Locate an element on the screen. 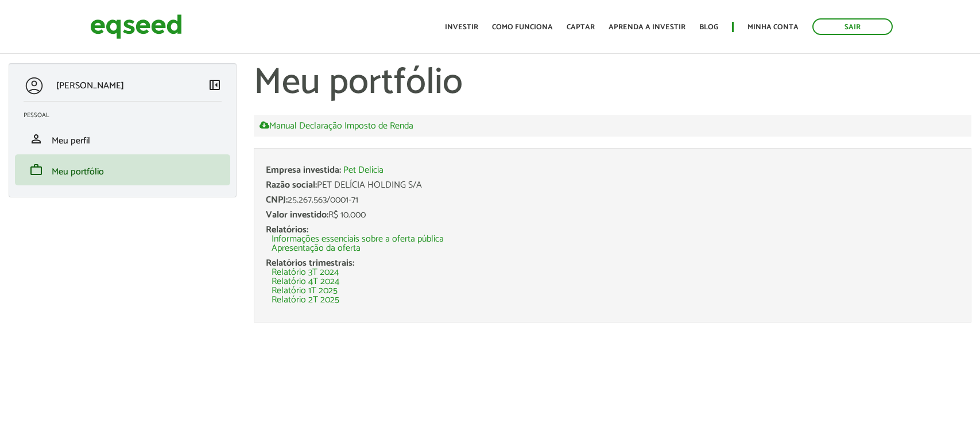 The image size is (980, 443). span: Meu portfólio is located at coordinates (78, 171).